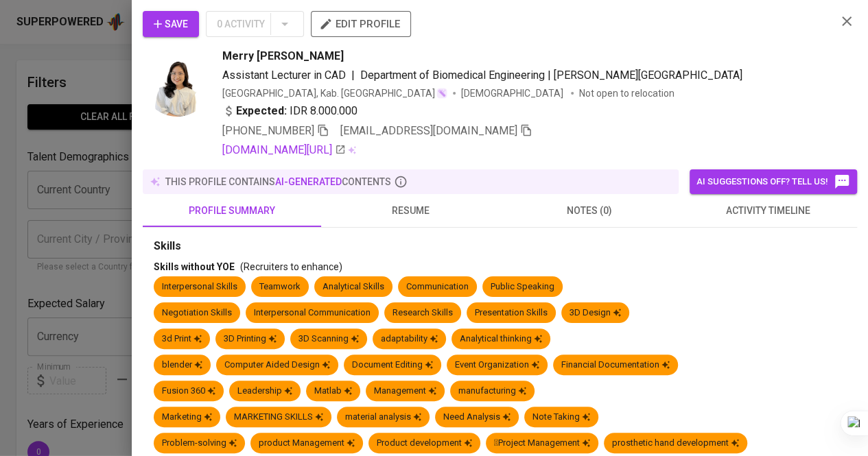  Describe the element at coordinates (616, 366) in the screenshot. I see `div: Financial Documentation` at that location.